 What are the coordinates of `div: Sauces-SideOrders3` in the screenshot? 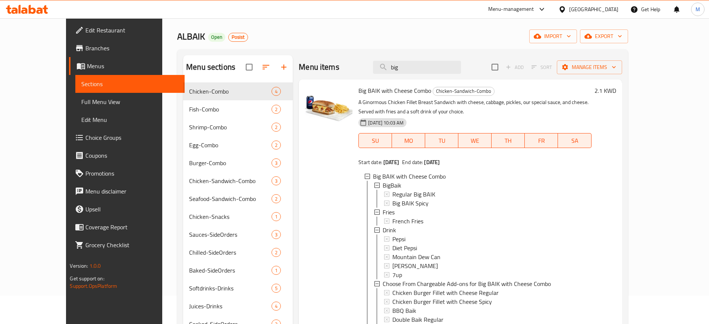 It's located at (238, 234).